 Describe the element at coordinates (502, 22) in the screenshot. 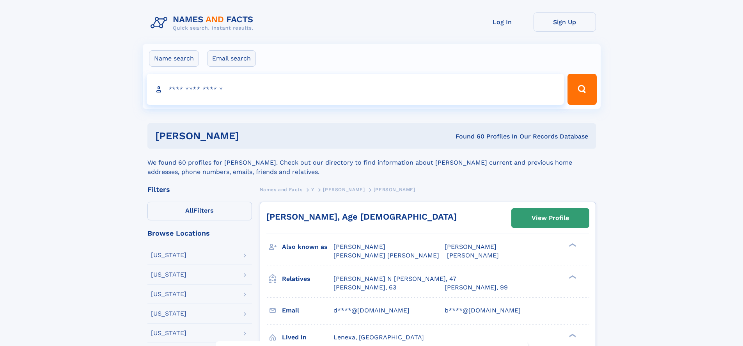

I see `a: Log In` at that location.